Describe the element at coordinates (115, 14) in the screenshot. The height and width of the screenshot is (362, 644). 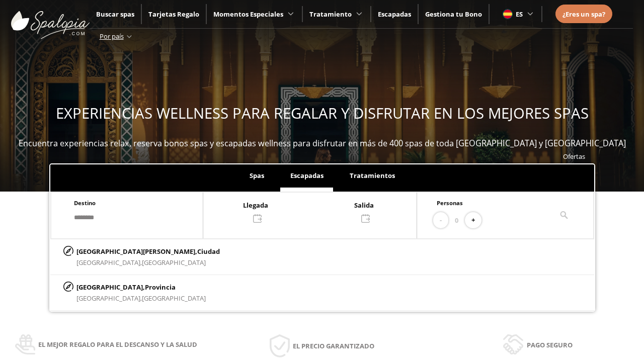
I see `a: Buscar spas` at that location.